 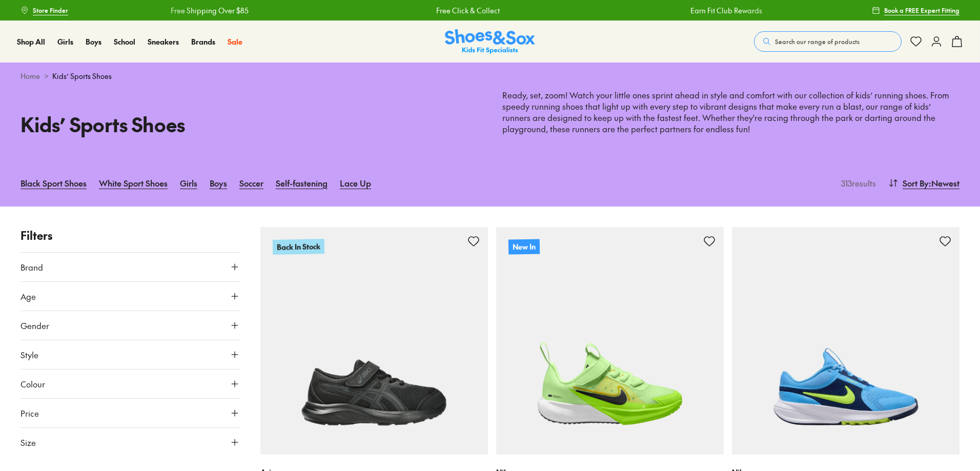 What do you see at coordinates (124, 41) in the screenshot?
I see `a: School` at bounding box center [124, 41].